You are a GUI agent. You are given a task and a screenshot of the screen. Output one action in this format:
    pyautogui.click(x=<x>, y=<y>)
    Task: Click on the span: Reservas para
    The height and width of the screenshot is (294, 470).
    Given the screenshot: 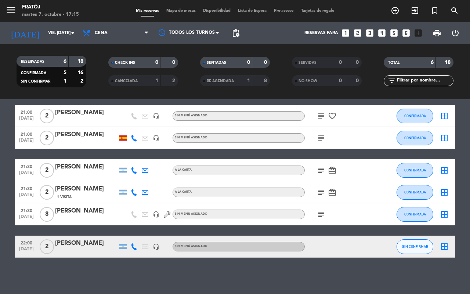 What is the action you would take?
    pyautogui.click(x=321, y=33)
    